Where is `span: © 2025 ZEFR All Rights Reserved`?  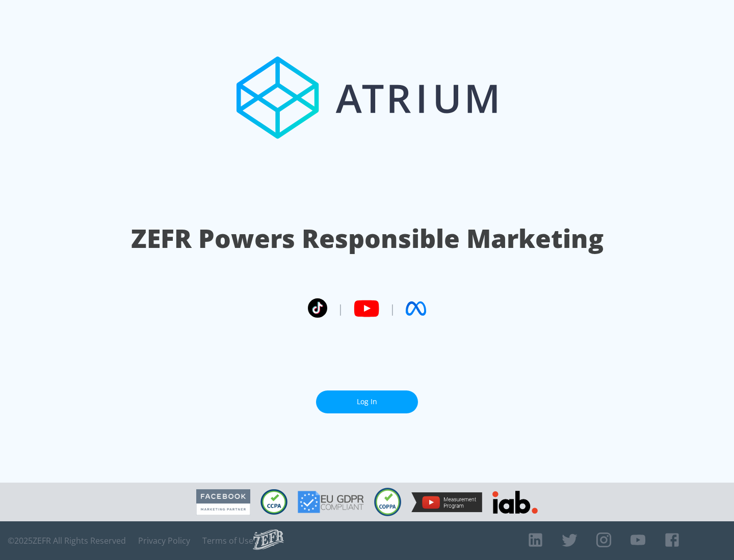 span: © 2025 ZEFR All Rights Reserved is located at coordinates (67, 541).